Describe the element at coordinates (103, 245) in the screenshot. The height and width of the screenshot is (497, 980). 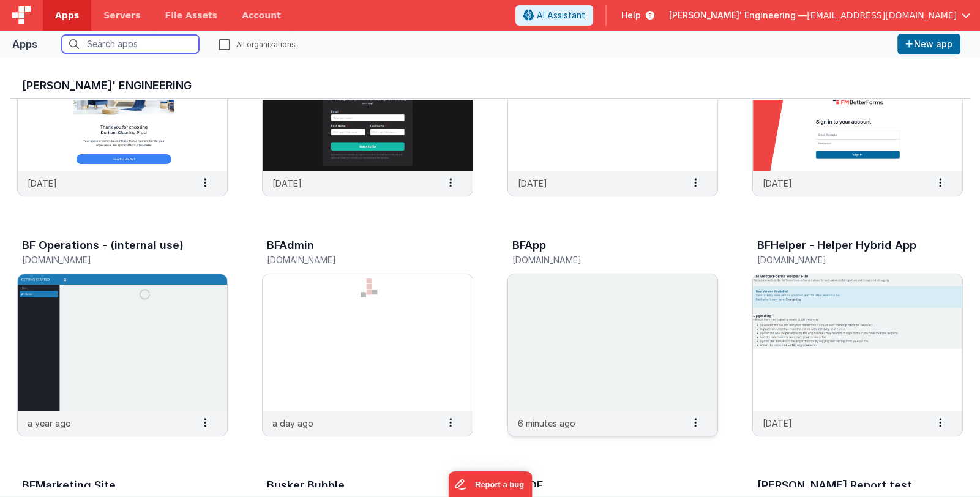
I see `h3: BF Operations - (internal use)` at that location.